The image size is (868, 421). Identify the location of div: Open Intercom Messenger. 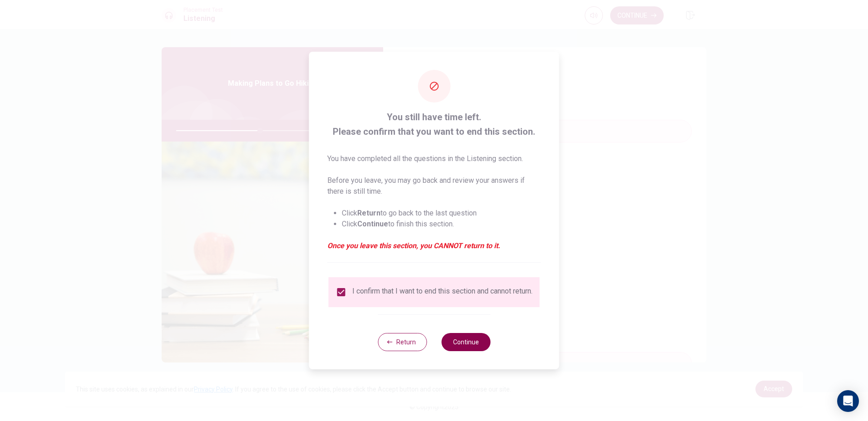
(848, 401).